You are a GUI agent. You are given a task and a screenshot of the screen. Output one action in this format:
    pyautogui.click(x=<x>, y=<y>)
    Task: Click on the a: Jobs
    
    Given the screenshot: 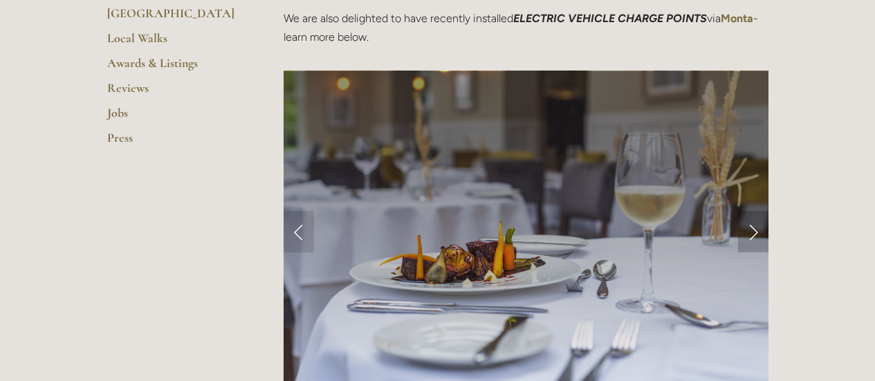 What is the action you would take?
    pyautogui.click(x=173, y=118)
    